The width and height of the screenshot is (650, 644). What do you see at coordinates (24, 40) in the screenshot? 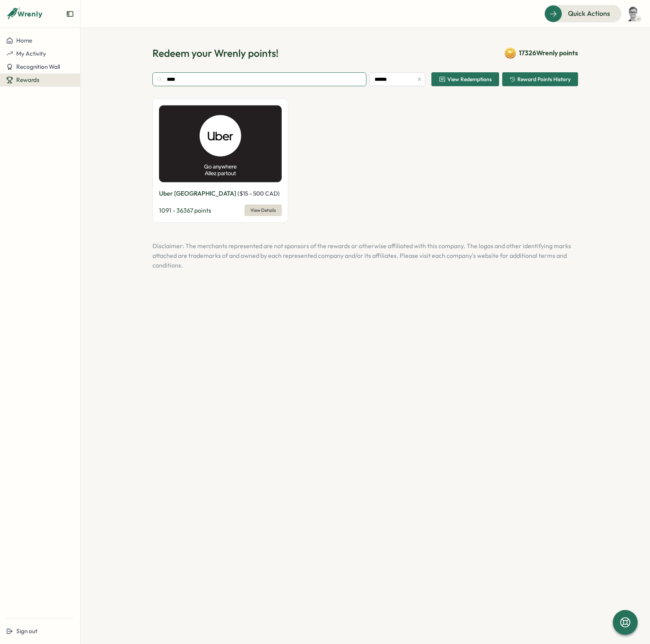
I see `span: Home` at bounding box center [24, 40].